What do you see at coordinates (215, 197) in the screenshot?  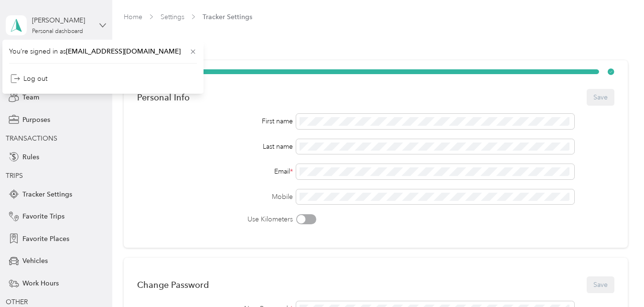 I see `label: Mobile` at bounding box center [215, 197].